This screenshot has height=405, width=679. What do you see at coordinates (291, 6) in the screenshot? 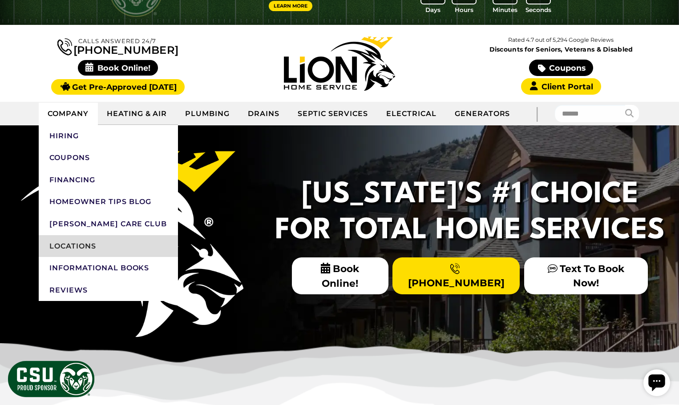
I see `a: Learn More` at bounding box center [291, 6].